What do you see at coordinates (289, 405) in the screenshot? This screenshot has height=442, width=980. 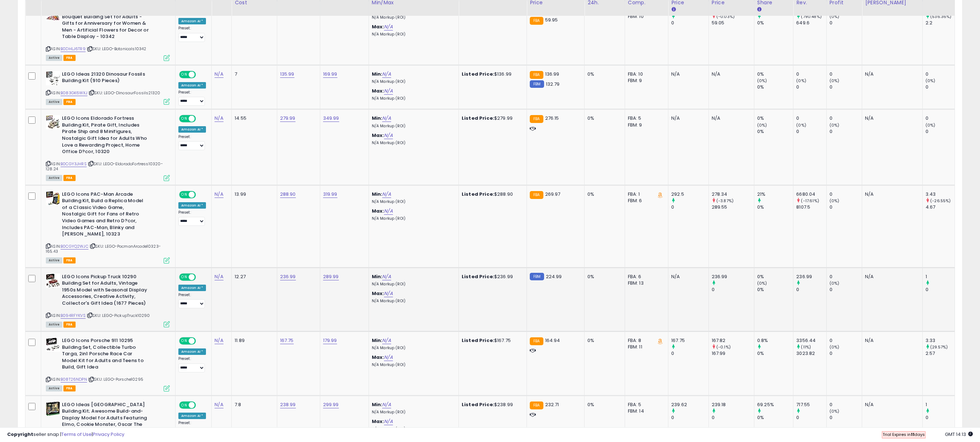 I see `a: 238.99` at bounding box center [289, 405].